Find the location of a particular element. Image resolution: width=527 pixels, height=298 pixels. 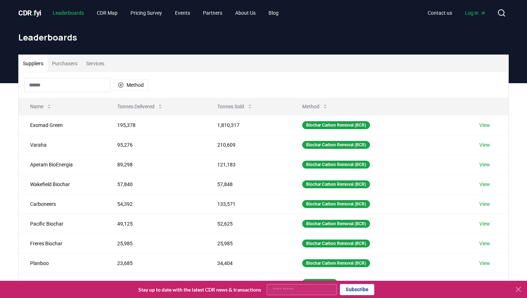

button: Tonnes Sold is located at coordinates (235, 107).